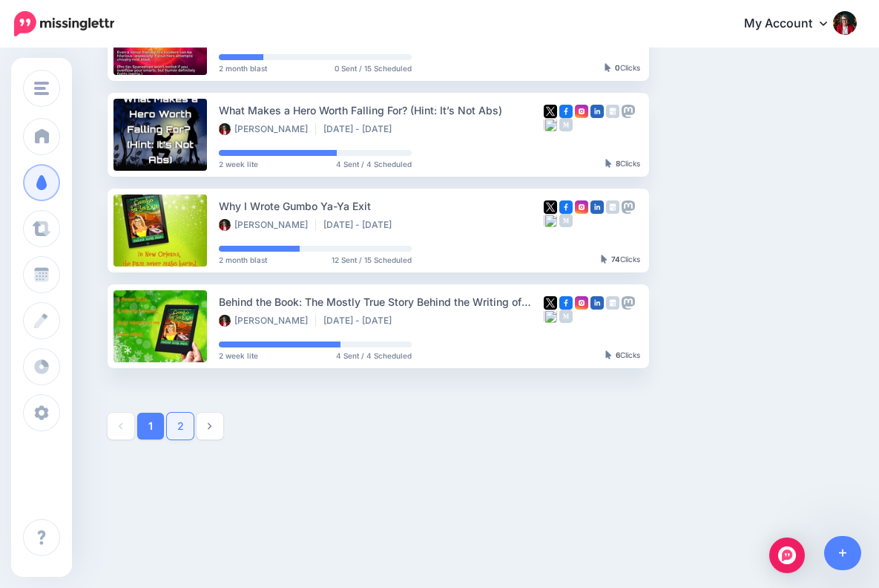  What do you see at coordinates (373, 69) in the screenshot?
I see `span: 0 Sent / 15 Scheduled` at bounding box center [373, 69].